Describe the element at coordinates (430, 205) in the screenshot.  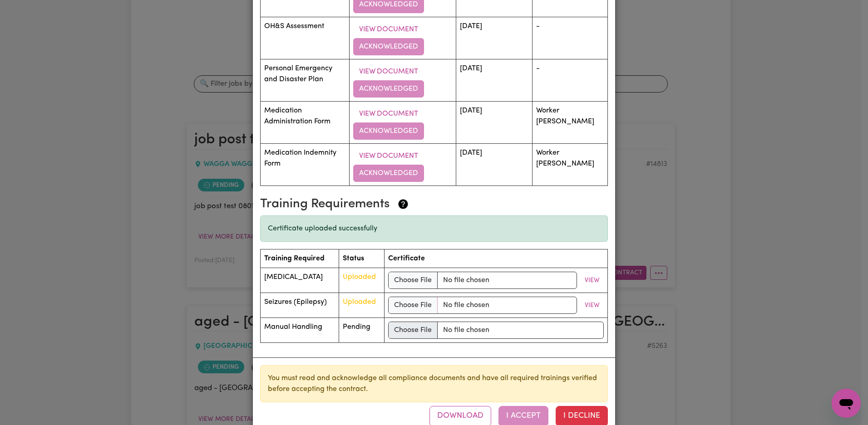
I see `h3: Training Requirements` at that location.